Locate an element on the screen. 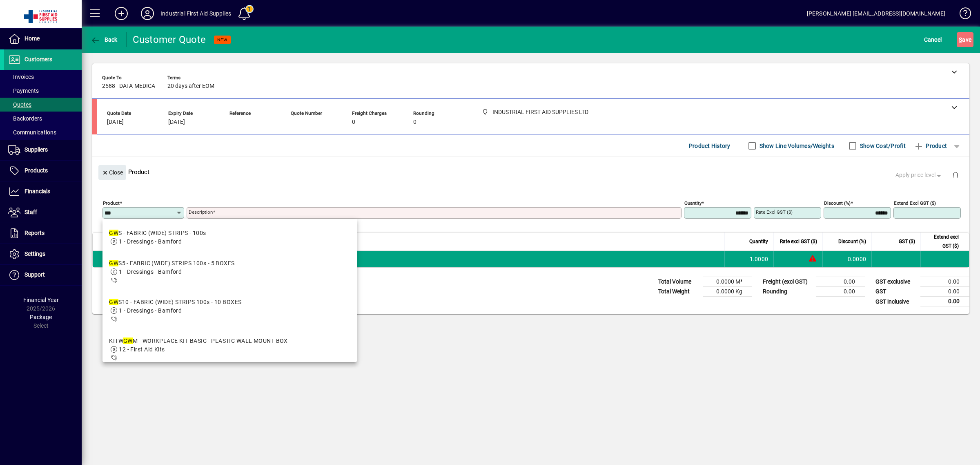  td: 0.0000 is located at coordinates (846, 259).